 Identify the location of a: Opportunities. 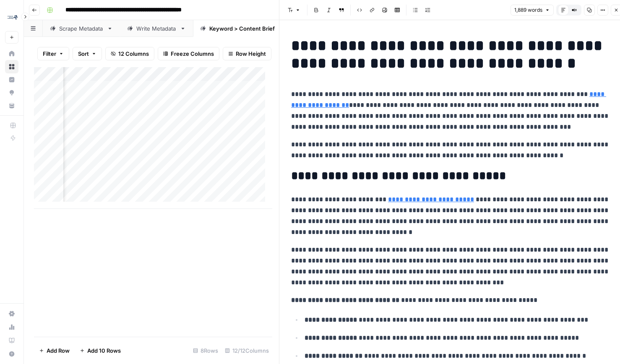
(12, 93).